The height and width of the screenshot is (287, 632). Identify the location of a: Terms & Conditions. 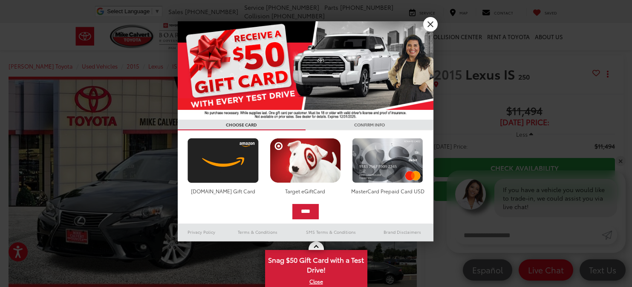
(257, 232).